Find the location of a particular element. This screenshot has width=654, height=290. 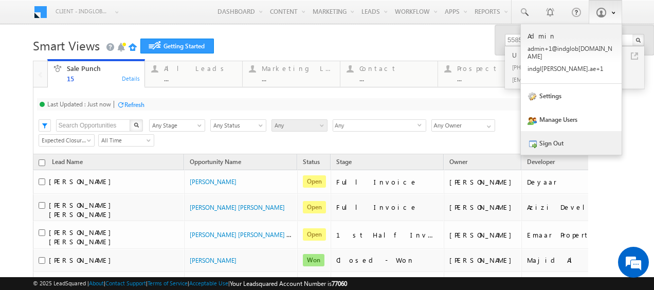

div: Uzair is located at coordinates (579, 55).